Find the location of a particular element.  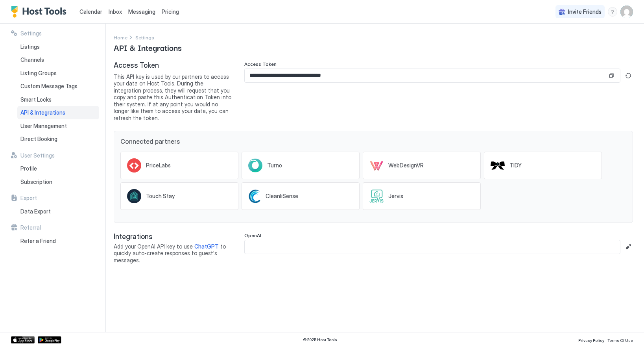

div: Google Play Store is located at coordinates (50, 340).